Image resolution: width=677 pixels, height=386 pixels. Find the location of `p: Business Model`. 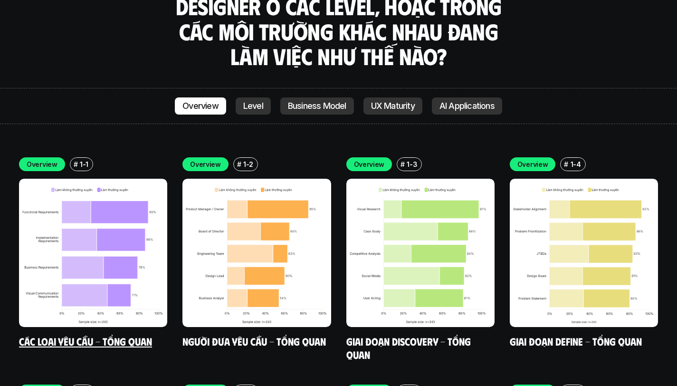

p: Business Model is located at coordinates (317, 106).